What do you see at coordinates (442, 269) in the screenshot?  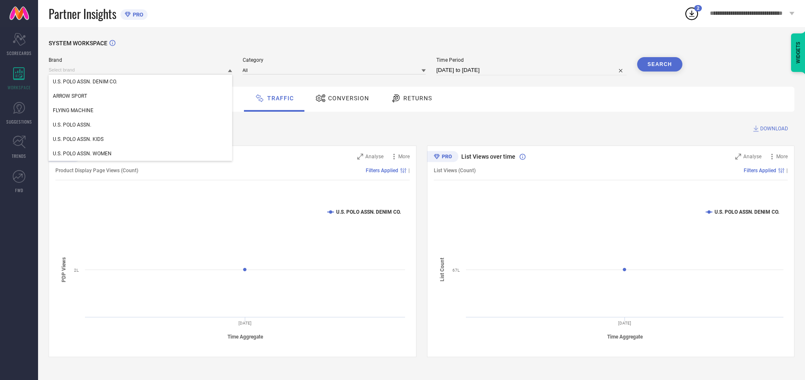 I see `tspan: List Count` at bounding box center [442, 269].